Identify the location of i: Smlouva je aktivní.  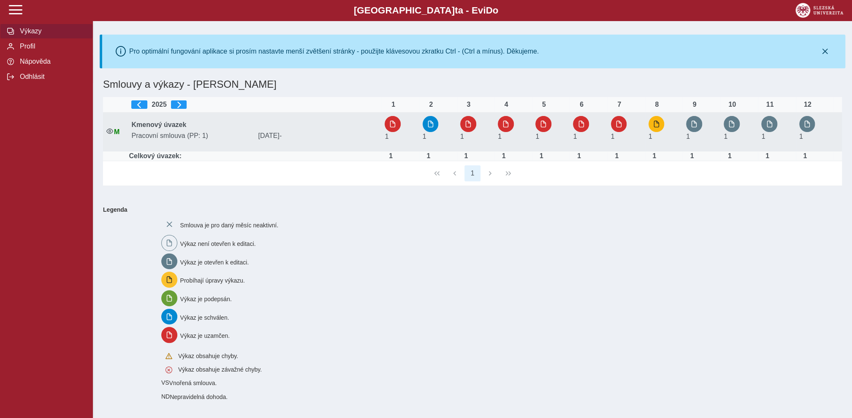
(110, 131).